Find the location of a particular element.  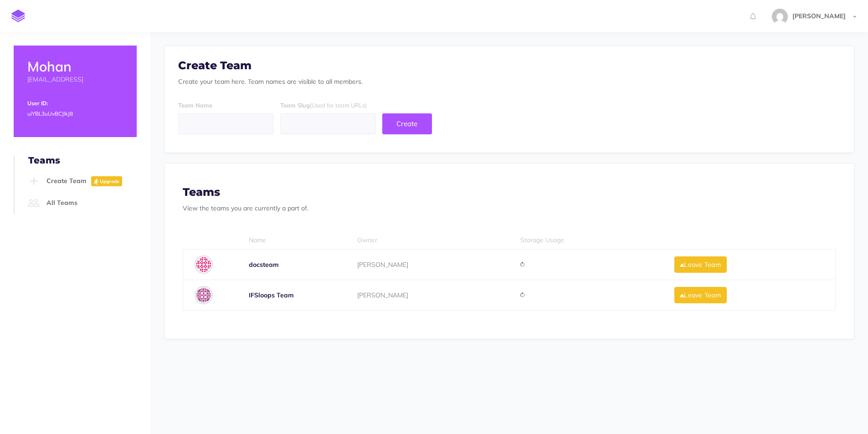

img: logo-mark.svg is located at coordinates (18, 16).